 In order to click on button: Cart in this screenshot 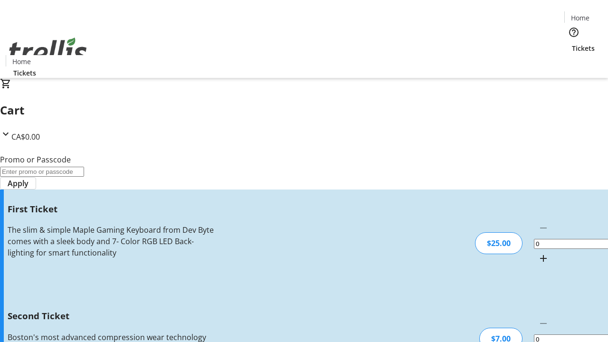, I will do `click(574, 63)`.